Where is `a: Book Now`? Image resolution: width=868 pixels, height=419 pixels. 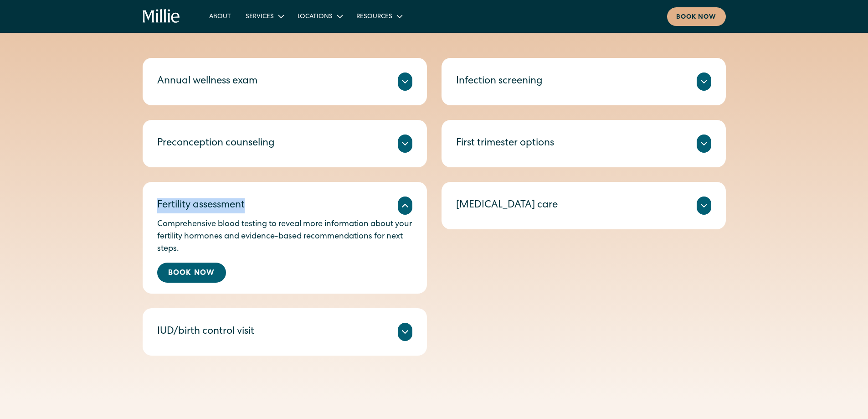 a: Book Now is located at coordinates (191, 273).